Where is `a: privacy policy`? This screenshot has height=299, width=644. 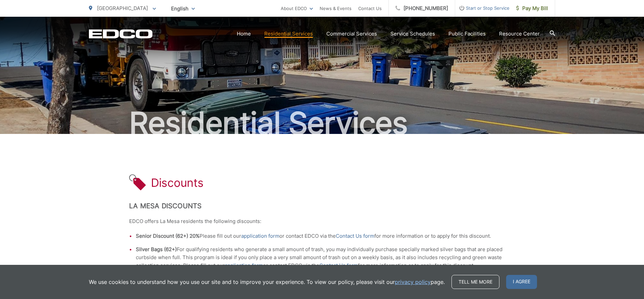
a: privacy policy is located at coordinates (412, 282).